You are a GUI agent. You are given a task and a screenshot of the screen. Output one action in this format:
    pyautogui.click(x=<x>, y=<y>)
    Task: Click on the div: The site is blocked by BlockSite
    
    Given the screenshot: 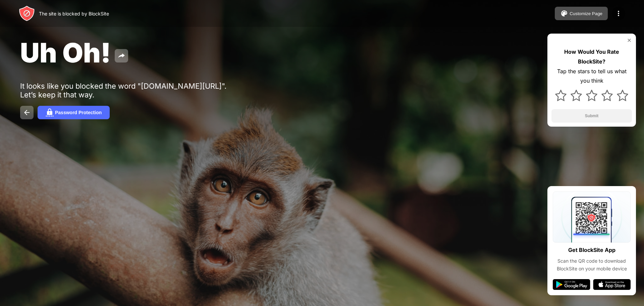 What is the action you would take?
    pyautogui.click(x=74, y=13)
    